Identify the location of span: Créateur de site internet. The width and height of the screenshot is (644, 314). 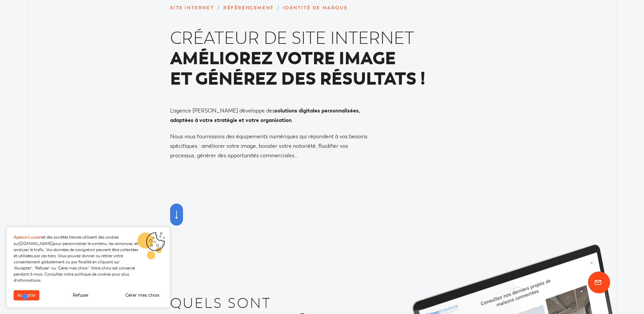
(298, 39).